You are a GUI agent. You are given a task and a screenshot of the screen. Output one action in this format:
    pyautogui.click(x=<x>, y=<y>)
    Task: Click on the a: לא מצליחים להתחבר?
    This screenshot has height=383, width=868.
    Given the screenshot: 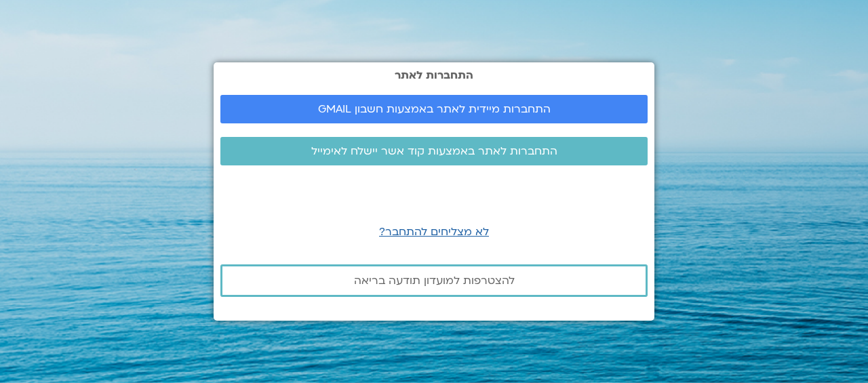 What is the action you would take?
    pyautogui.click(x=434, y=232)
    